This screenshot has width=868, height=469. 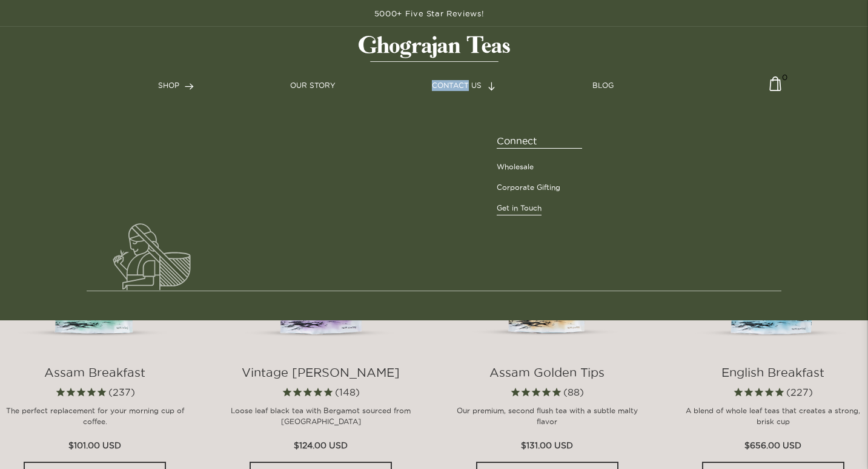 What do you see at coordinates (321, 445) in the screenshot?
I see `p: $124.00 USD` at bounding box center [321, 445].